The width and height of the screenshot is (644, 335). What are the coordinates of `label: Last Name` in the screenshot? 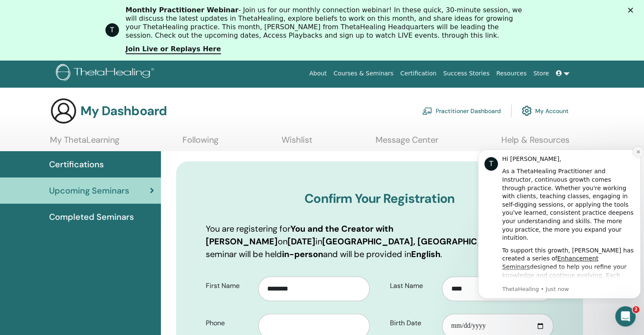 It's located at (413, 286).